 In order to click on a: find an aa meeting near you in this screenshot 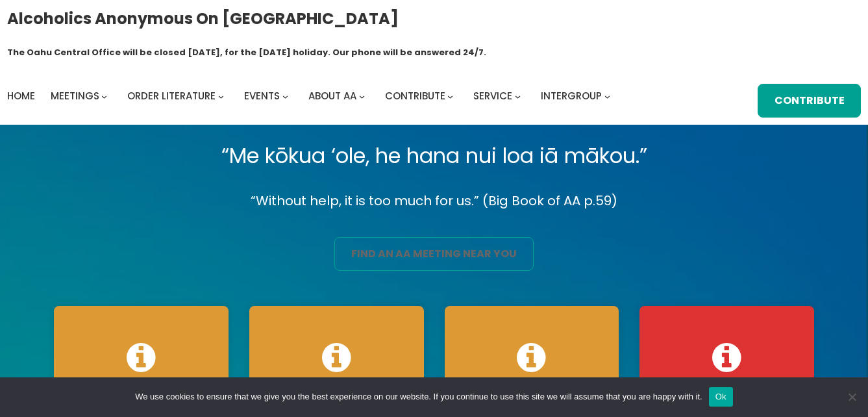, I will do `click(434, 254)`.